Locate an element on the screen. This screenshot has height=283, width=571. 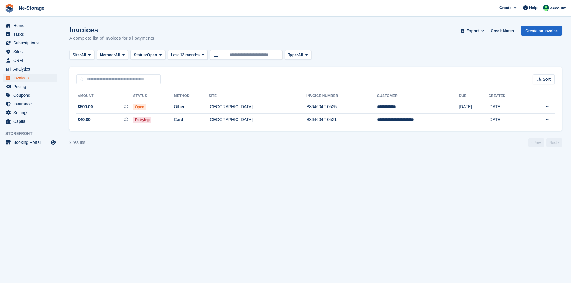
a: Preview store is located at coordinates (53, 143).